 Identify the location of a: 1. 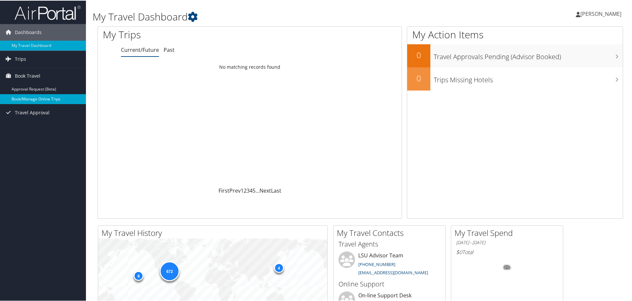
(242, 190).